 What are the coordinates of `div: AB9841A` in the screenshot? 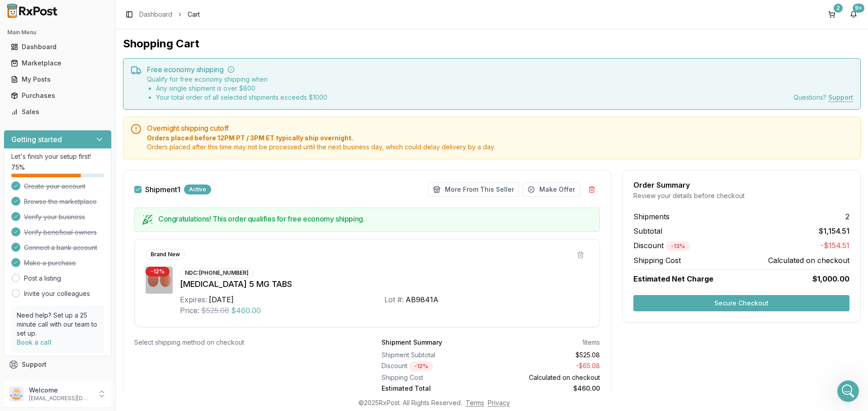 It's located at (422, 300).